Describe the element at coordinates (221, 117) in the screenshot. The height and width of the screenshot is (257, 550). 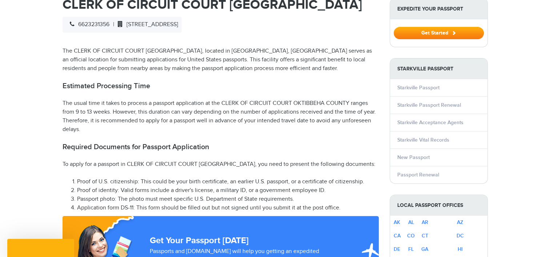
I see `p: The usual time it takes to process a passport application at the CLERK OF CIRCUIT COURT OKTIBBEHA...` at that location.